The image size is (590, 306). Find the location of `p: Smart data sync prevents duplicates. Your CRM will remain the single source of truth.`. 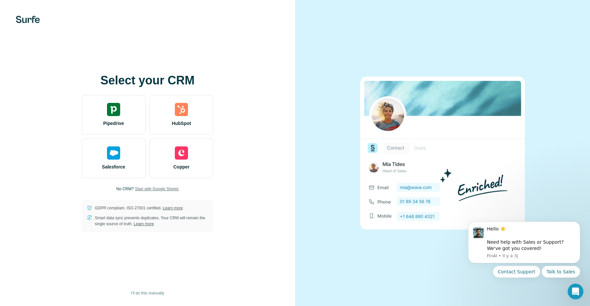

p: Smart data sync prevents duplicates. Your CRM will remain the single source of truth. is located at coordinates (152, 221).